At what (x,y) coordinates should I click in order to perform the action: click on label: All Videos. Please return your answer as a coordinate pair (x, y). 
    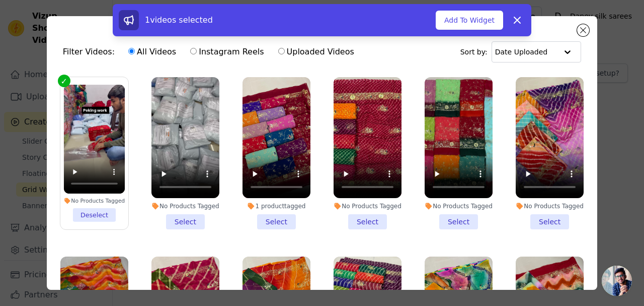
    Looking at the image, I should click on (152, 52).